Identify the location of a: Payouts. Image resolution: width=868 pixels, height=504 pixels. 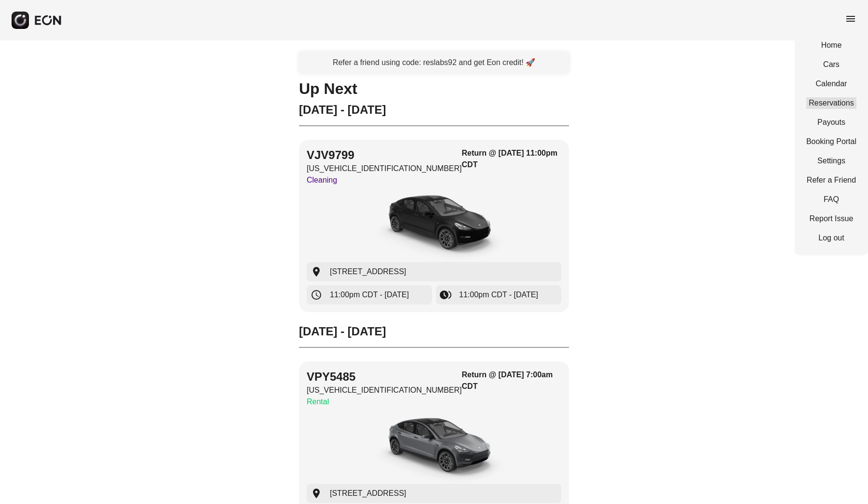
(832, 123).